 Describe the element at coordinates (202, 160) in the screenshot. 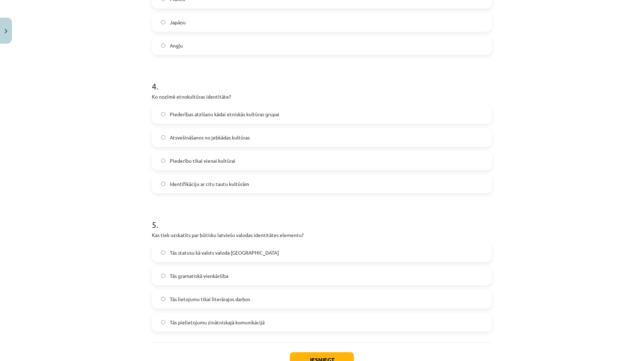

I see `span: Piederību tikai vienai kultūrai` at that location.